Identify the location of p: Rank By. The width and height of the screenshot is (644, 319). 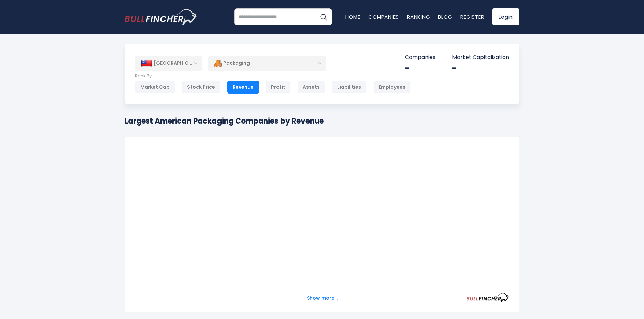
(273, 76).